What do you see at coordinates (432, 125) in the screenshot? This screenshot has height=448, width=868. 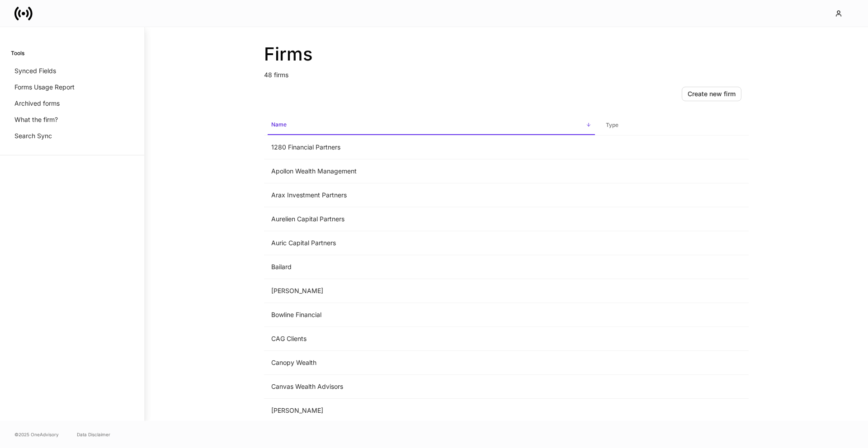 I see `span: Name` at bounding box center [432, 125].